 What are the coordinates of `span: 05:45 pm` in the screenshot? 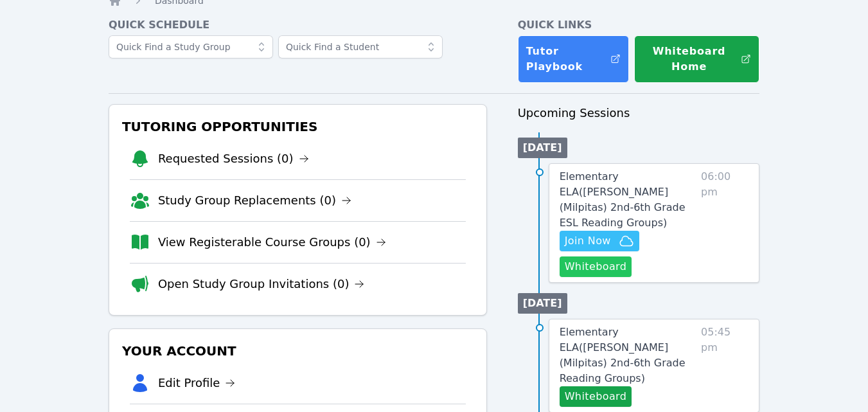 It's located at (724, 366).